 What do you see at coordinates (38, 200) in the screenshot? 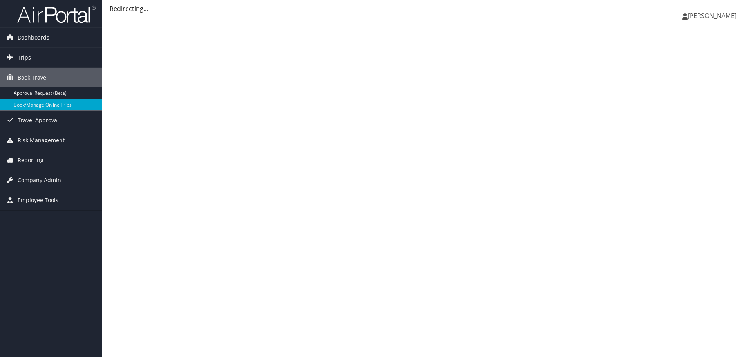
I see `span: Employee Tools` at bounding box center [38, 200].